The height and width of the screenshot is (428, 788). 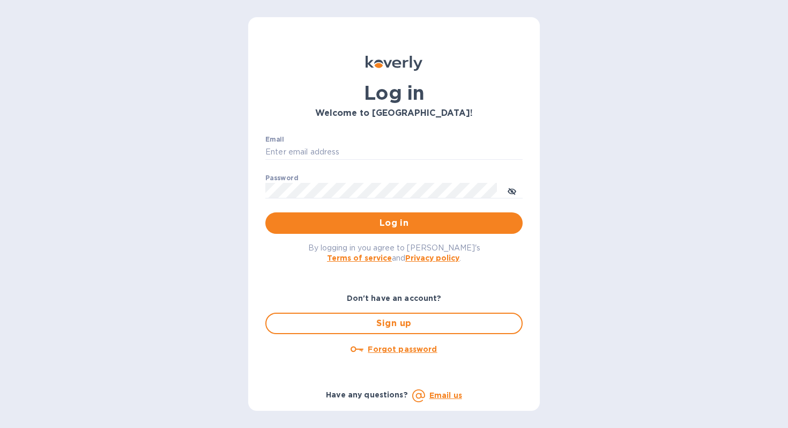 What do you see at coordinates (394, 323) in the screenshot?
I see `span: Sign up` at bounding box center [394, 323].